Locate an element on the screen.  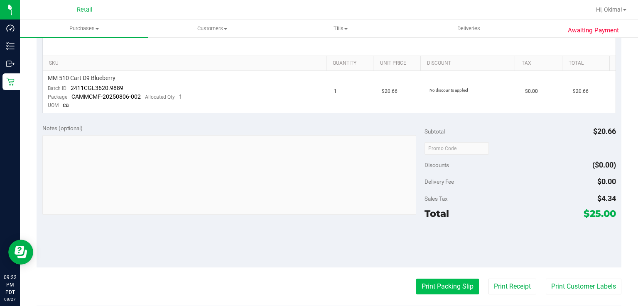
span: Delivery Fee is located at coordinates (439, 182).